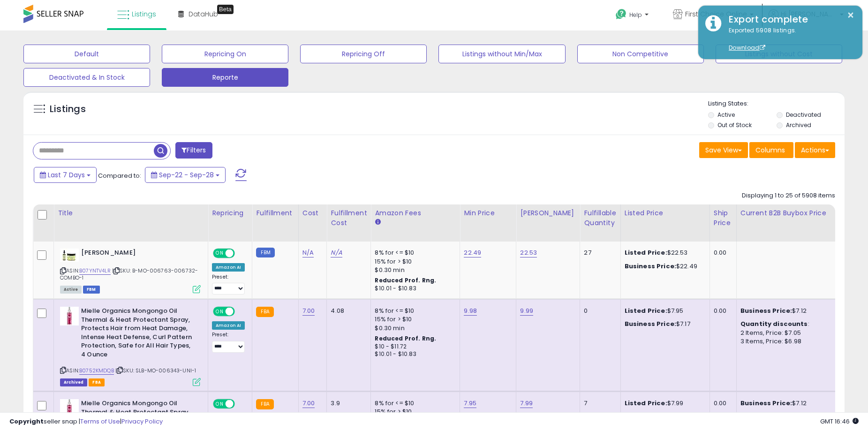 The image size is (868, 431). What do you see at coordinates (502, 54) in the screenshot?
I see `button: Listings without Min/Max` at bounding box center [502, 54].